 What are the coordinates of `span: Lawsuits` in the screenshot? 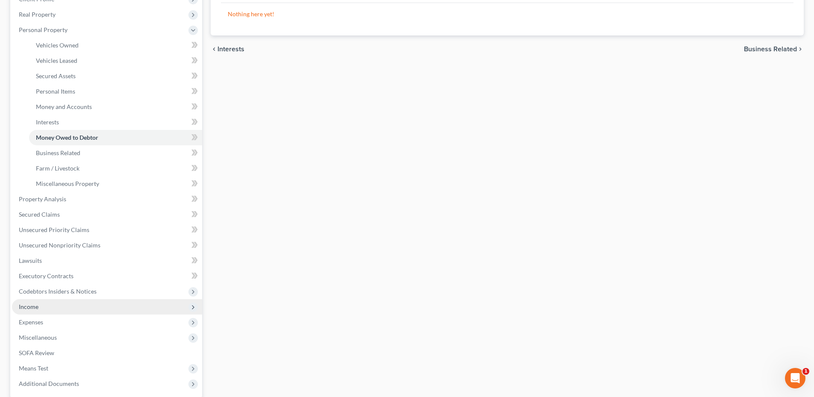 It's located at (30, 260).